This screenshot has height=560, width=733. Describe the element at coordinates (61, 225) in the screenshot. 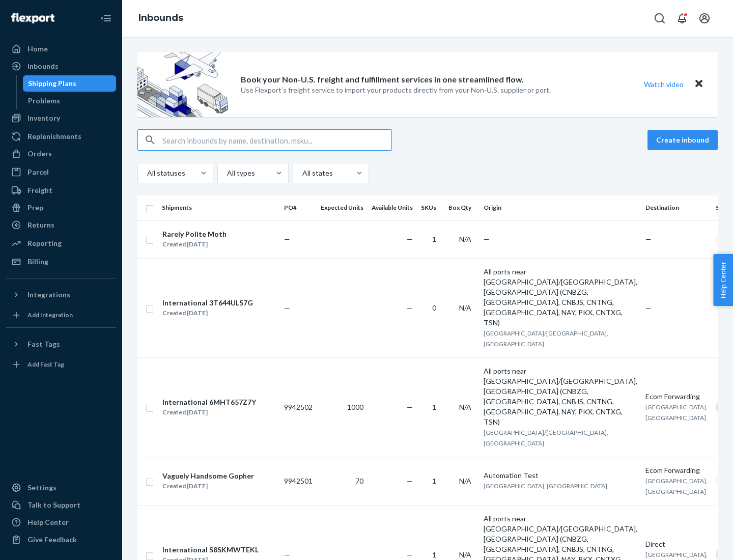

I see `a: Returns` at that location.